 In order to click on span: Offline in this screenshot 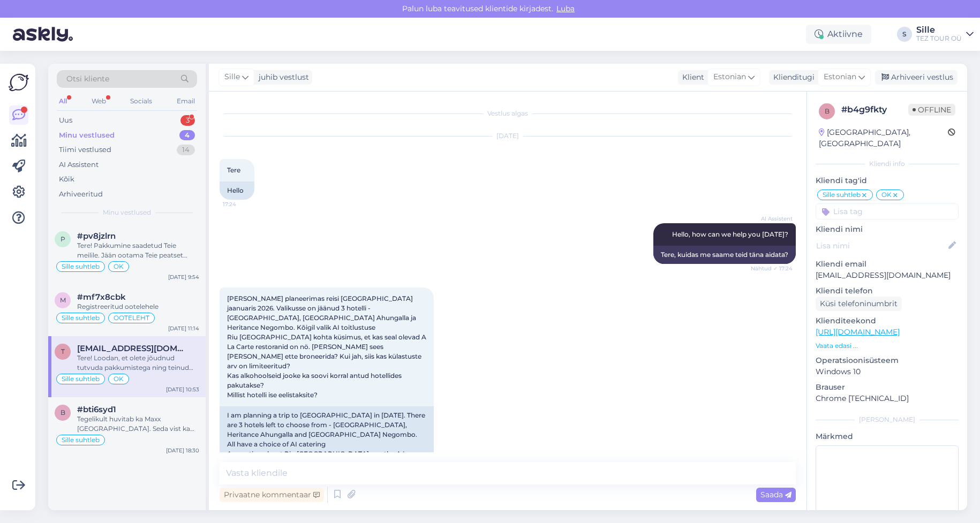, I will do `click(931, 110)`.